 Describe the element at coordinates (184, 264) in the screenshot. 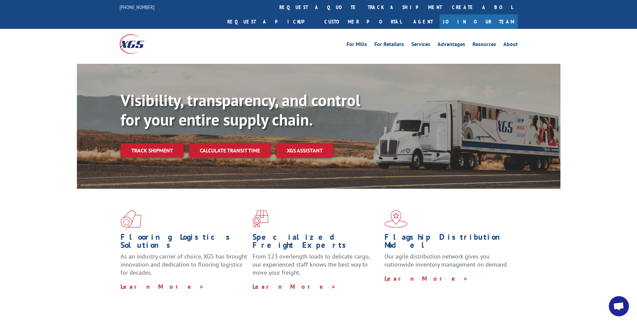

I see `span: As an industry carrier of choice, XGS has brought innovation and dedication to flooring logistics...` at that location.